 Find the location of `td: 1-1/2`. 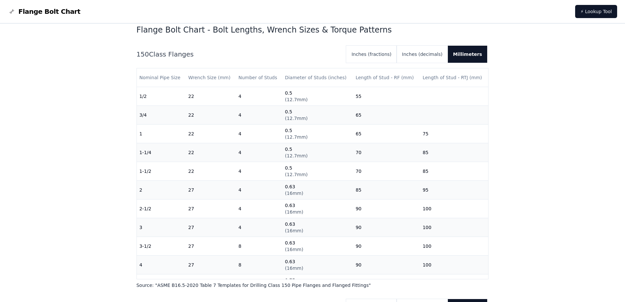

td: 1-1/2 is located at coordinates (161, 171).